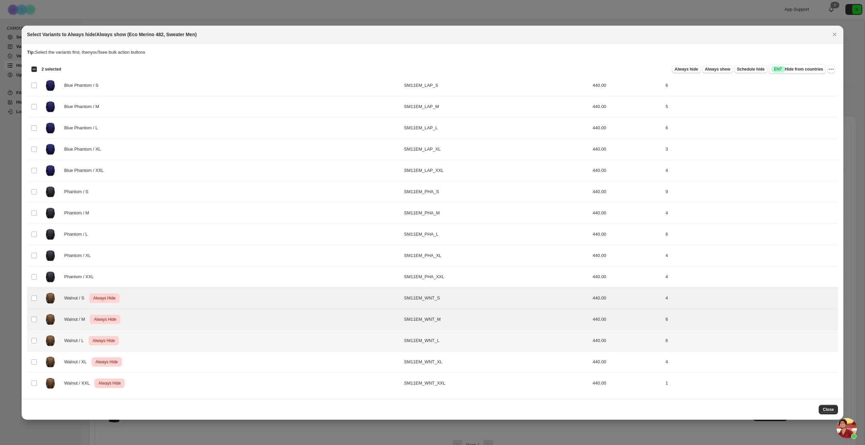 This screenshot has width=865, height=445. Describe the element at coordinates (79, 256) in the screenshot. I see `span: Phantom / XL` at that location.